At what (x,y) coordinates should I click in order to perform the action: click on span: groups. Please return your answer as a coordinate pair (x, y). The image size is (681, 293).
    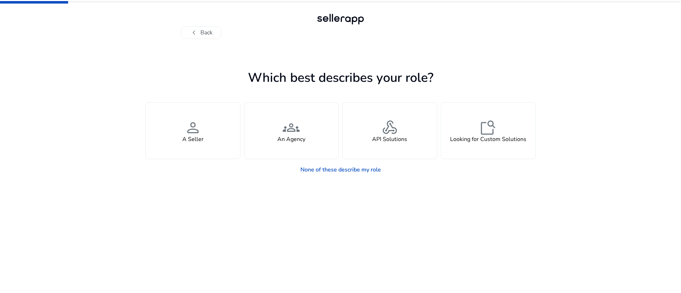
    Looking at the image, I should click on (291, 128).